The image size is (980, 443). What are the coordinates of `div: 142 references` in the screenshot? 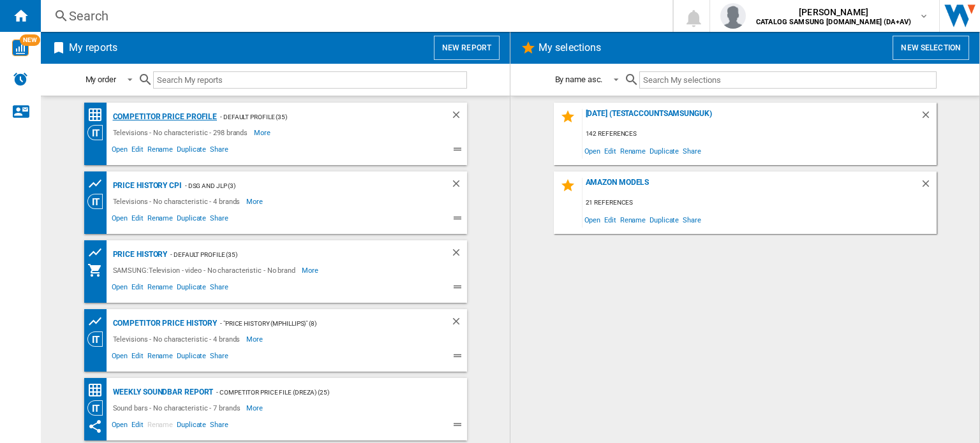 It's located at (759, 134).